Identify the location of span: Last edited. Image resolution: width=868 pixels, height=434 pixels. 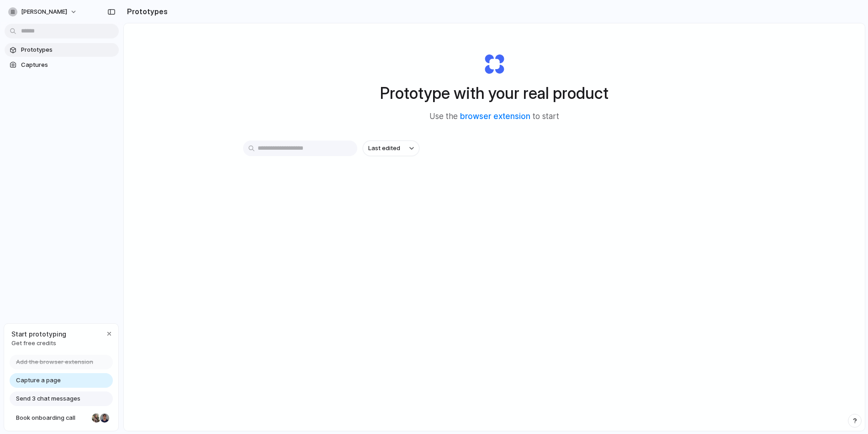
(384, 148).